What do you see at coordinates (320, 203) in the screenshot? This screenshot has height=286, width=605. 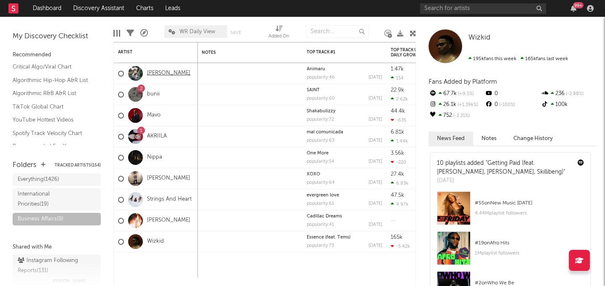 I see `div: popularity: 61` at bounding box center [320, 203].